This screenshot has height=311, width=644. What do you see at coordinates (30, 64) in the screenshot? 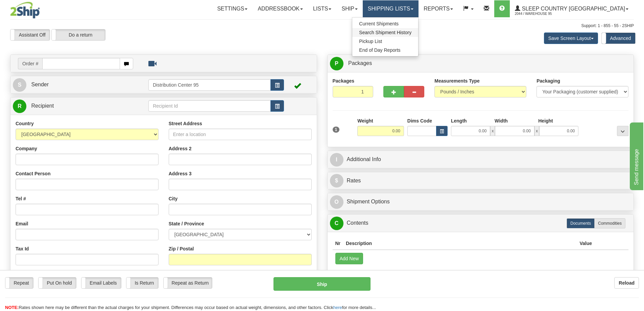
I see `span: Order #` at bounding box center [30, 64].